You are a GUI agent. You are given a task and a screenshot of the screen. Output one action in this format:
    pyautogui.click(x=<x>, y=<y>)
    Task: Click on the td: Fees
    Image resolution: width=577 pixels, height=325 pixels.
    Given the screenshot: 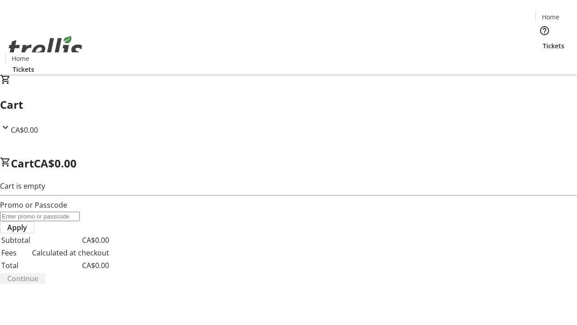 What is the action you would take?
    pyautogui.click(x=16, y=252)
    